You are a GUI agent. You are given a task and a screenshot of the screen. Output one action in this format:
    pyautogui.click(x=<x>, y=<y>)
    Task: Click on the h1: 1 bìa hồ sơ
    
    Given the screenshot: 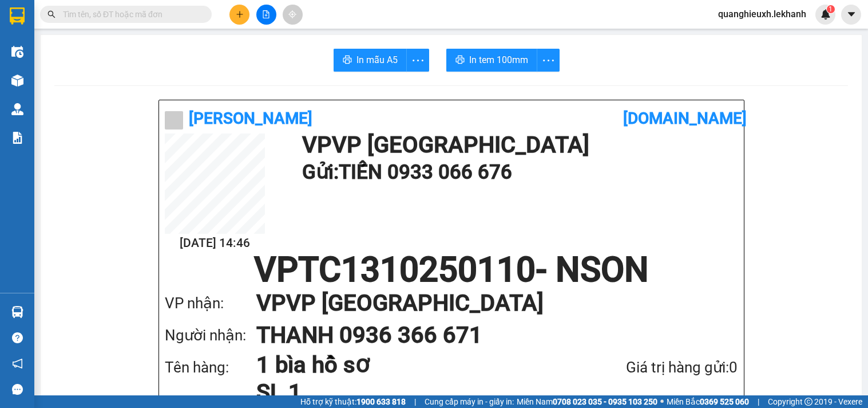 What is the action you would take?
    pyautogui.click(x=410, y=364)
    